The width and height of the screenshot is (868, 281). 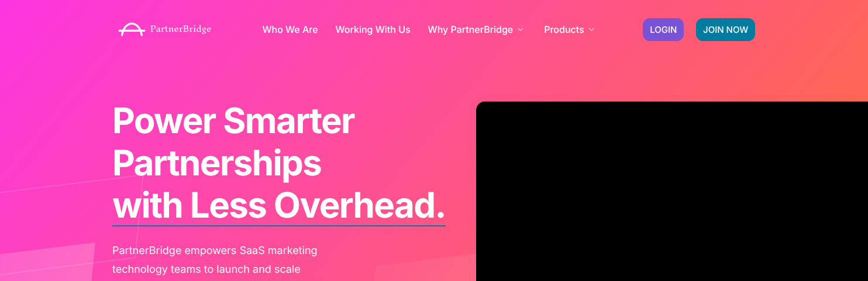 I want to click on a: LOGIN, so click(x=663, y=29).